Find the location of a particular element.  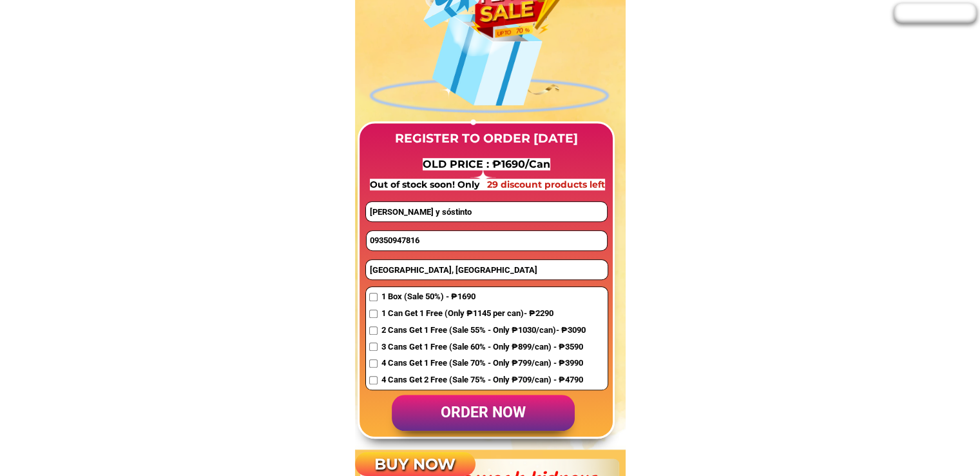

input: first and last name is located at coordinates (485, 211).